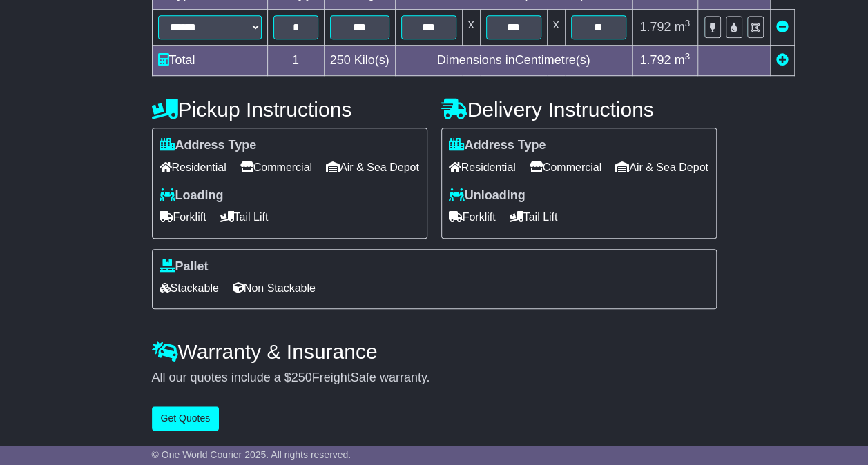 This screenshot has height=465, width=868. Describe the element at coordinates (359, 61) in the screenshot. I see `td: Kilo(s)` at that location.